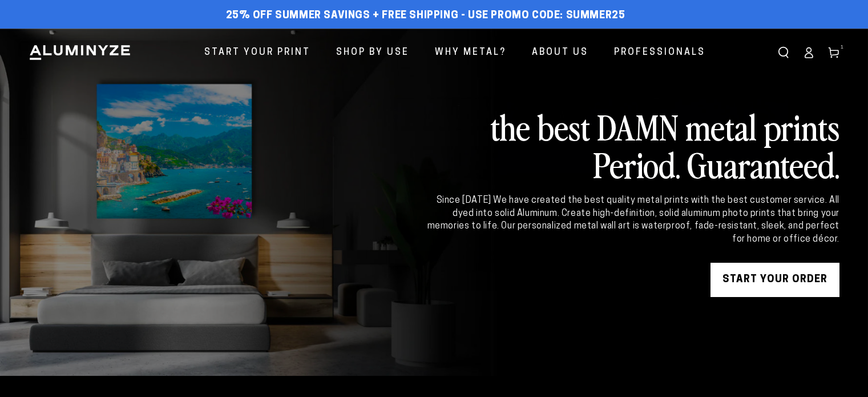 The width and height of the screenshot is (868, 397). What do you see at coordinates (842, 47) in the screenshot?
I see `span: 1` at bounding box center [842, 47].